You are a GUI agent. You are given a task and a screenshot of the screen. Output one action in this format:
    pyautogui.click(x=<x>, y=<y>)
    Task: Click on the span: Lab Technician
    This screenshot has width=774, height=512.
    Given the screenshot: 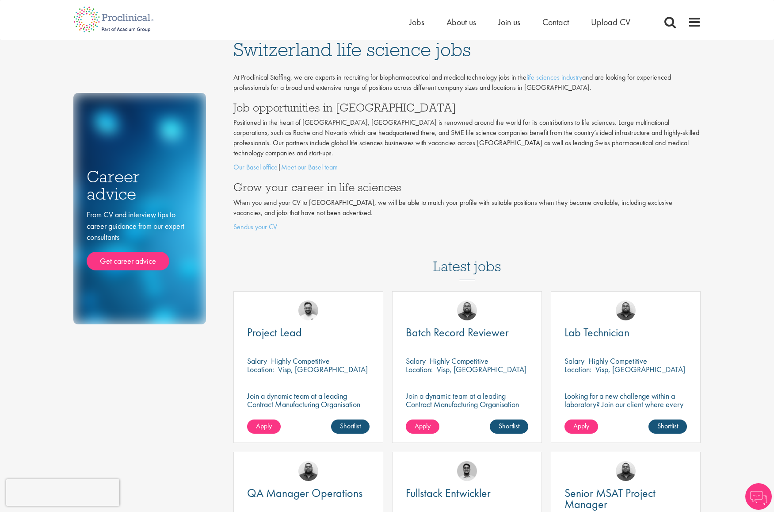 What is the action you would take?
    pyautogui.click(x=597, y=332)
    